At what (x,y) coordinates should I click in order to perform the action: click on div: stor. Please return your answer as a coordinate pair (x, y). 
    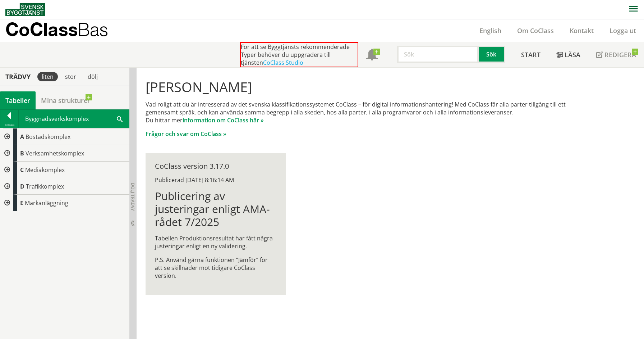
    Looking at the image, I should click on (71, 77).